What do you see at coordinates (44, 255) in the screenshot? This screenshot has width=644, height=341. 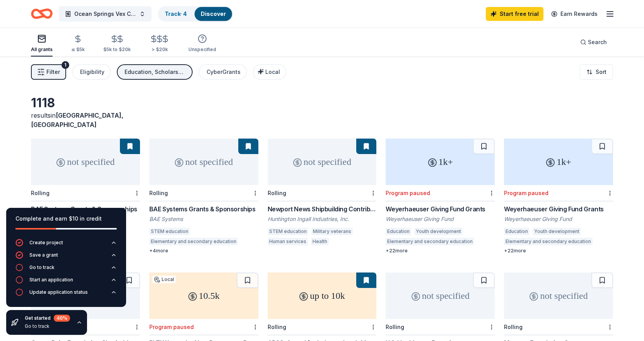 I see `div: Save a grant` at bounding box center [44, 255].